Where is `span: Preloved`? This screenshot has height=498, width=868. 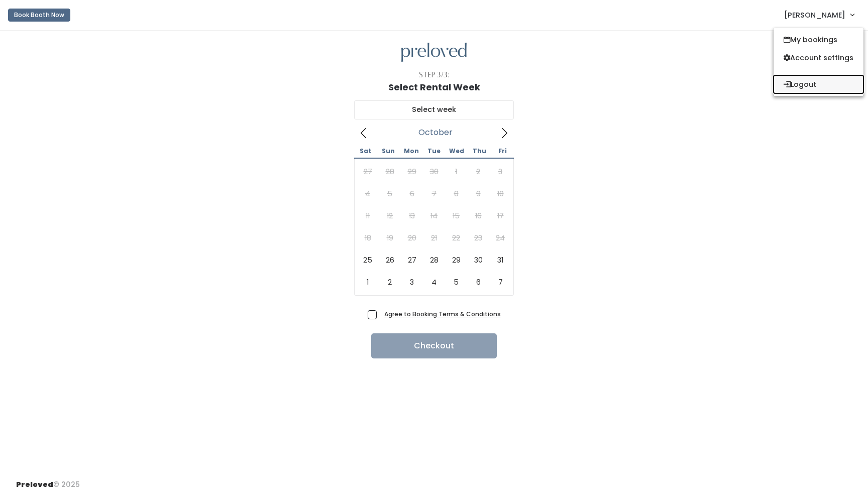 span: Preloved is located at coordinates (35, 485).